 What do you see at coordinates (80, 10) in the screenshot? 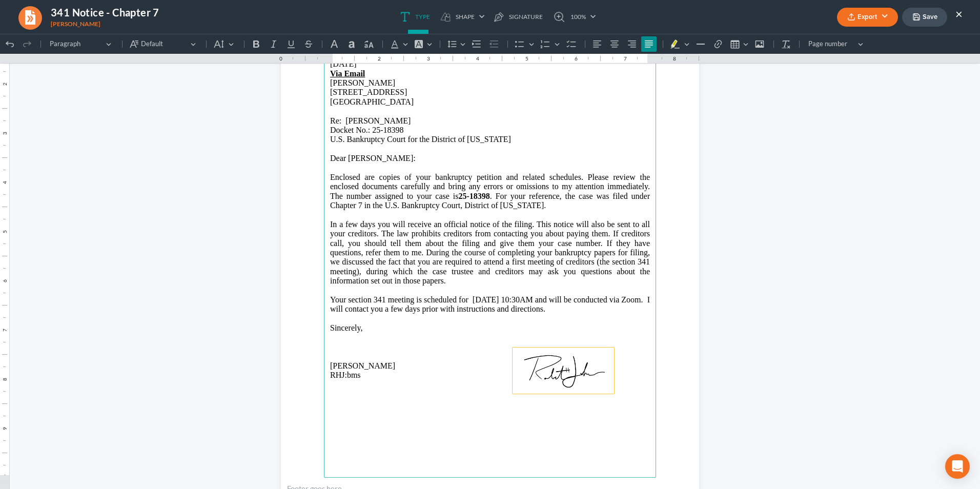
I see `button: Paragraph` at bounding box center [80, 10].